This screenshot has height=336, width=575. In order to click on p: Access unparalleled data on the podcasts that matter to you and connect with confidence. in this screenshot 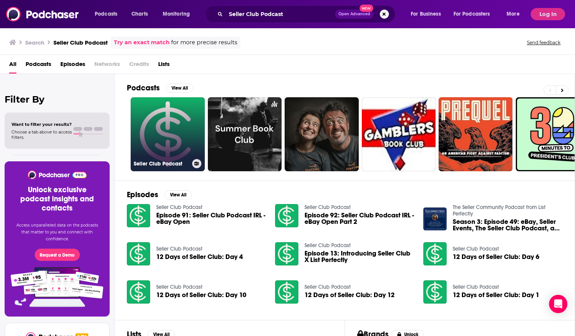, I will do `click(57, 233)`.